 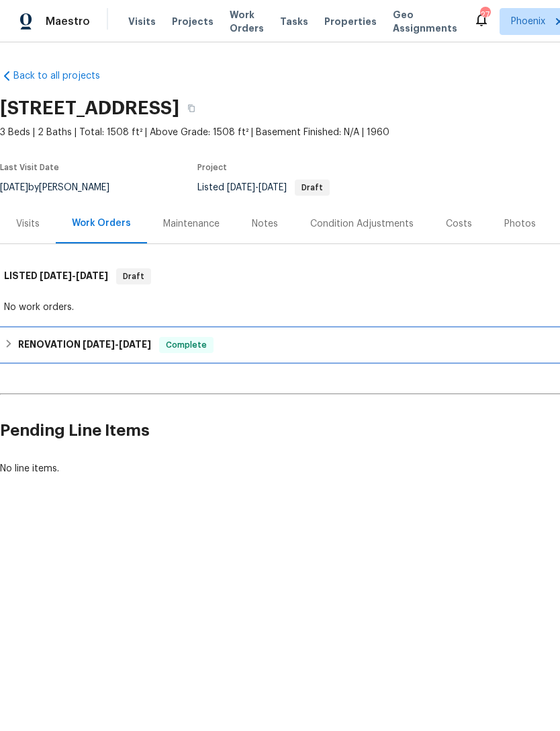 I want to click on div: Photos, so click(x=520, y=224).